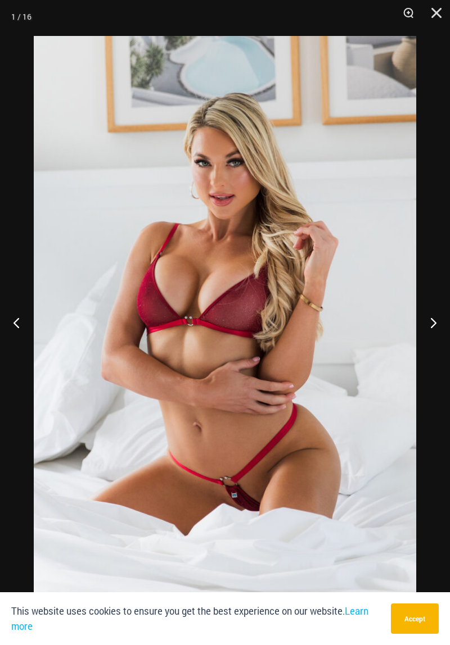 Image resolution: width=450 pixels, height=645 pixels. What do you see at coordinates (197, 619) in the screenshot?
I see `p: This website uses cookies to ensure you get the best experience on our website.` at bounding box center [197, 619].